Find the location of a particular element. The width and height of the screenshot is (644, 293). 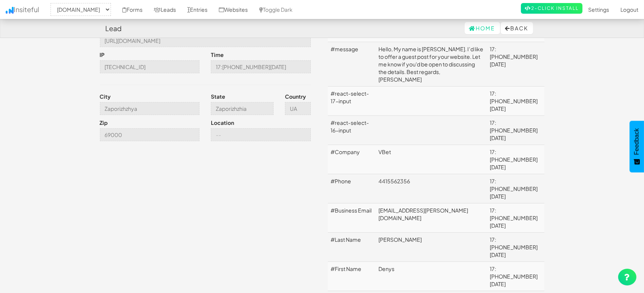

td: #Business Email is located at coordinates (352, 218).